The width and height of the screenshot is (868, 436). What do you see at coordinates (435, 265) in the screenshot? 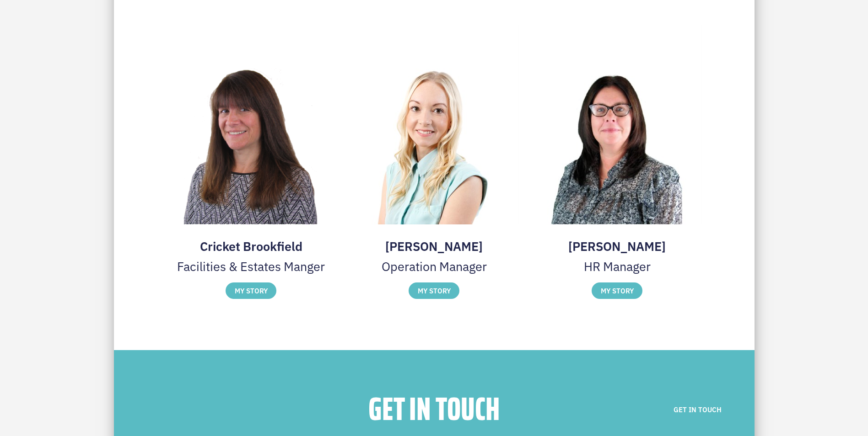
I see `p: Operation Manager` at bounding box center [435, 265].